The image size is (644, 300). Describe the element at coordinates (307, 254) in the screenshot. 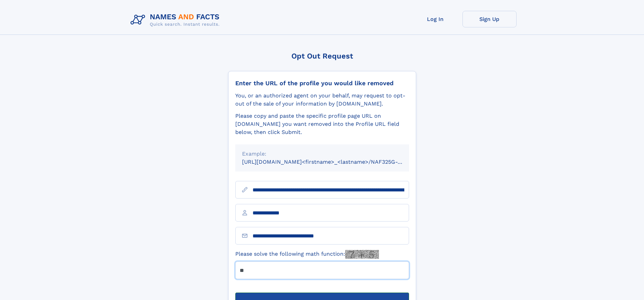

I see `label: Please solve the following math function:` at that location.